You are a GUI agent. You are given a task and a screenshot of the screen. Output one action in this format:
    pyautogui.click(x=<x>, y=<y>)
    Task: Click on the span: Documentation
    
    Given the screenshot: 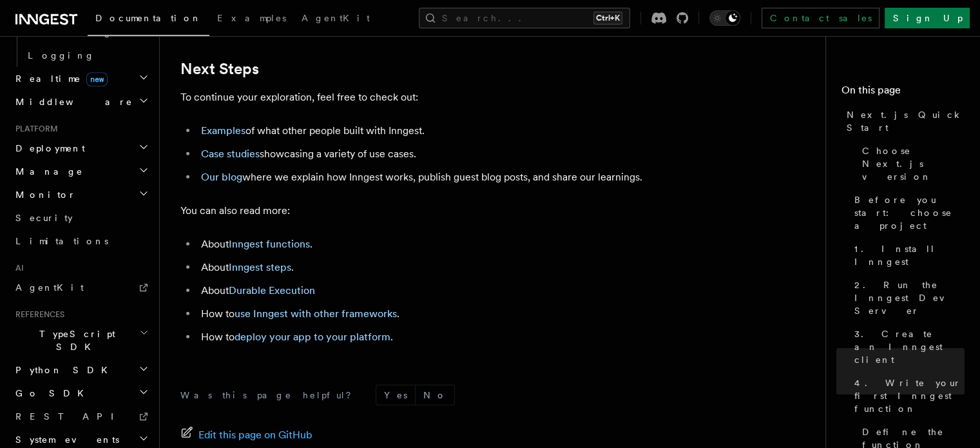 What is the action you would take?
    pyautogui.click(x=148, y=18)
    